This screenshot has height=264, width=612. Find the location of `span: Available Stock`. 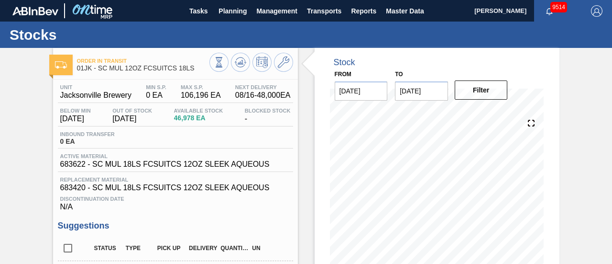

span: Available Stock is located at coordinates (199, 111).